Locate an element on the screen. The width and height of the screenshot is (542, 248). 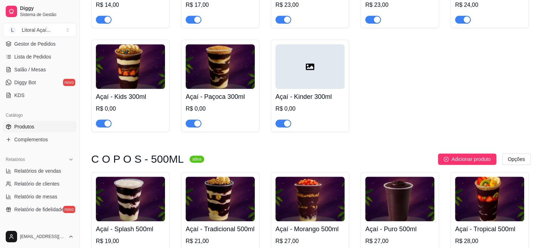
span: Relatório de mesas is located at coordinates (36, 196).